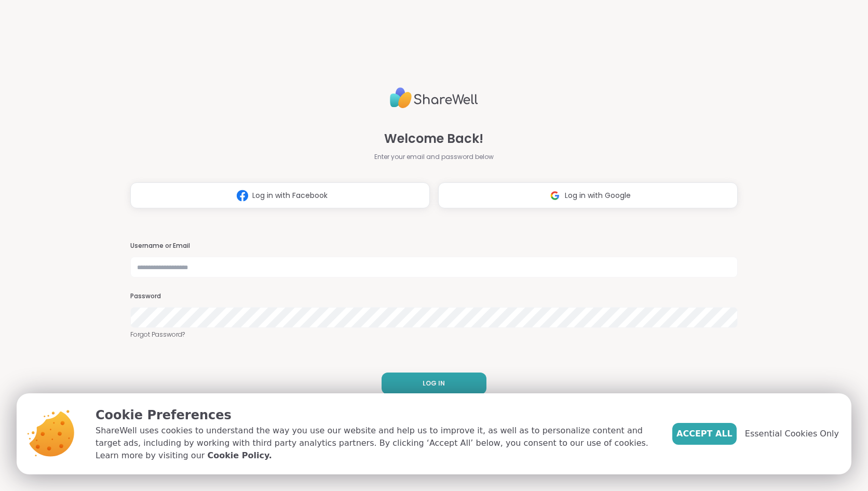  Describe the element at coordinates (375, 443) in the screenshot. I see `p: ShareWell uses cookies to understand the way you use our website and help us to improve it, as we...` at that location.